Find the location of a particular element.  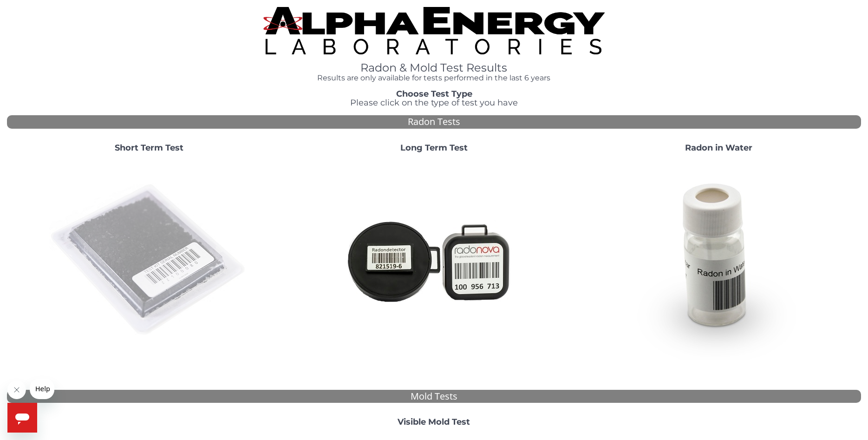

strong: Long Term Test is located at coordinates (434, 147).